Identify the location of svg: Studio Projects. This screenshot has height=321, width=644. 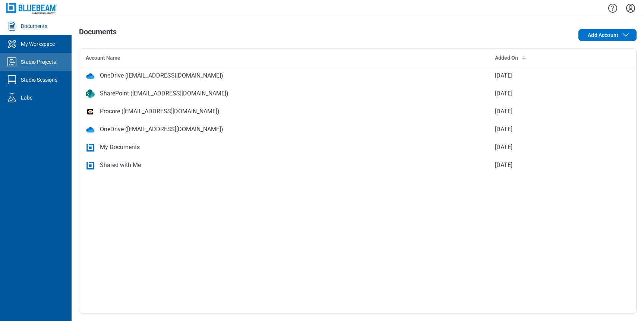
(12, 62).